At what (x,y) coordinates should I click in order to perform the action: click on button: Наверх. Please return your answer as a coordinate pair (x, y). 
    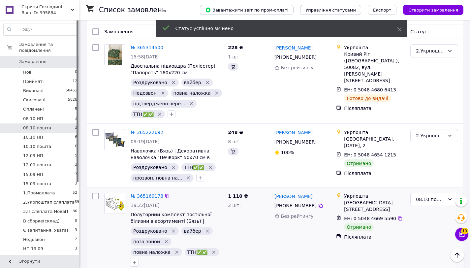
    Looking at the image, I should click on (457, 255).